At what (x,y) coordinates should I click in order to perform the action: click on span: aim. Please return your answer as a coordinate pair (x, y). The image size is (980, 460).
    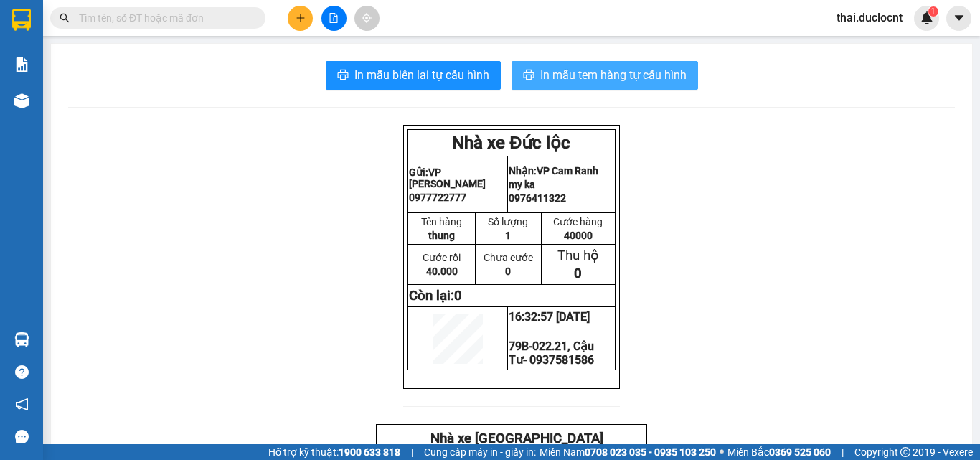
    Looking at the image, I should click on (366, 18).